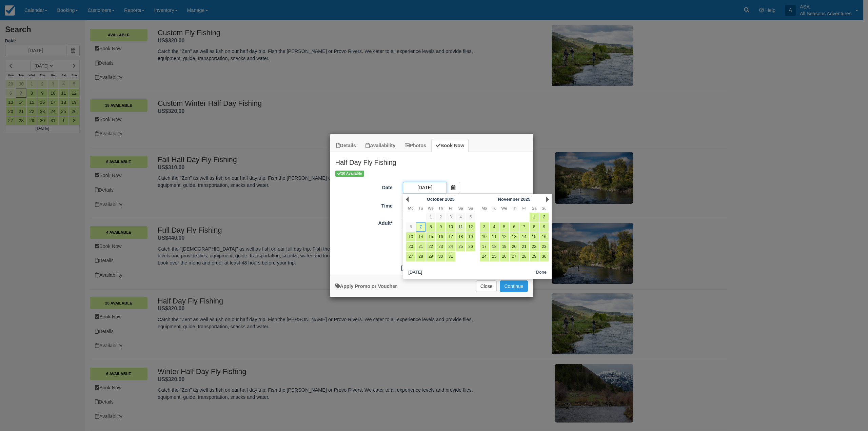 The image size is (868, 431). Describe the element at coordinates (514, 287) in the screenshot. I see `button: Add to Booking` at that location.